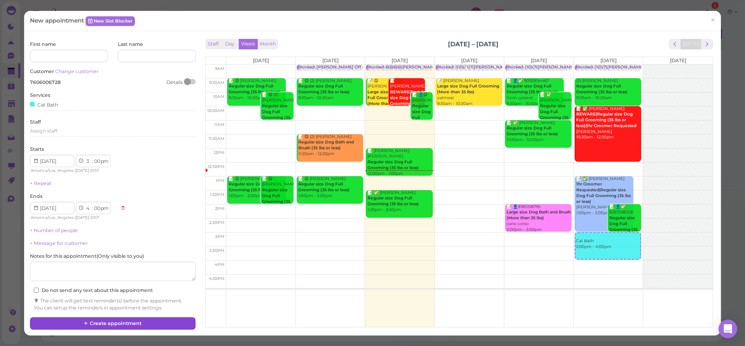 The height and width of the screenshot is (346, 745). What do you see at coordinates (52, 217) in the screenshot?
I see `span: America/Los_Angeles` at bounding box center [52, 217].